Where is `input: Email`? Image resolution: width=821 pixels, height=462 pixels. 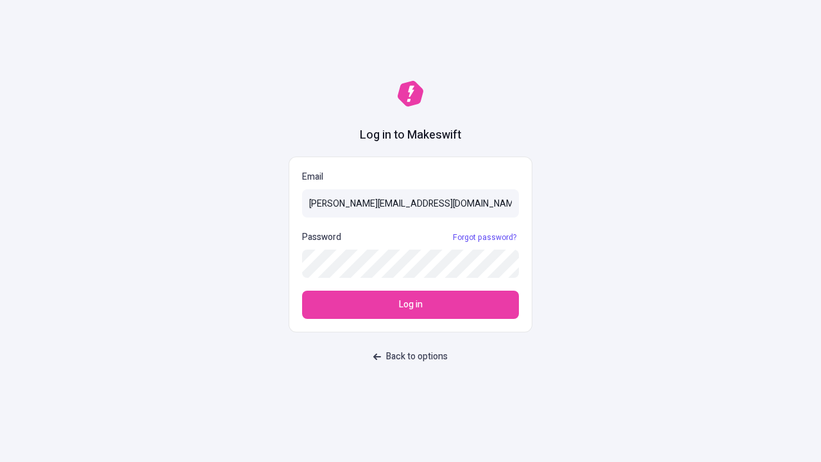 input: Email is located at coordinates (411, 203).